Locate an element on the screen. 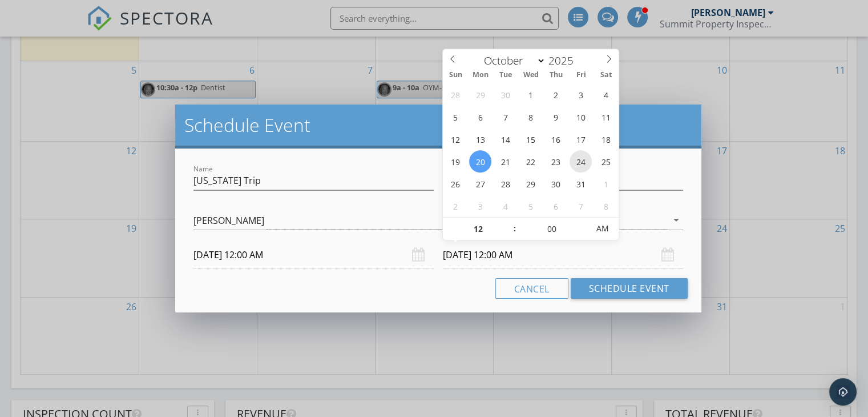  span: October 12, 2025 is located at coordinates (455, 139).